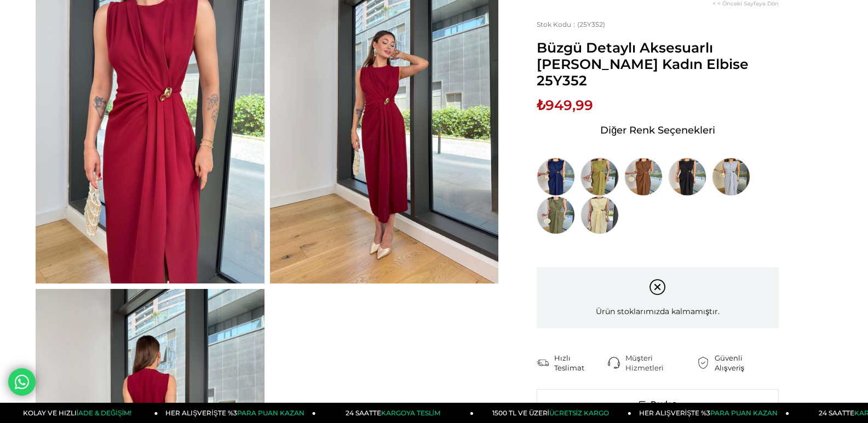 This screenshot has width=868, height=423. I want to click on img: Büzgü Detaylı Aksesuarlı Marvin Mavi Kadın Elbise 25Y352, so click(731, 177).